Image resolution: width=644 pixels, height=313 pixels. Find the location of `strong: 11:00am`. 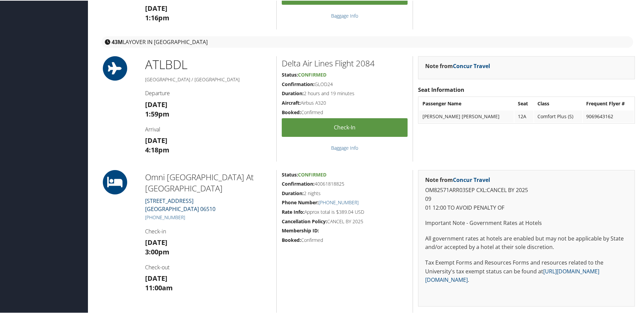

strong: 11:00am is located at coordinates (159, 287).